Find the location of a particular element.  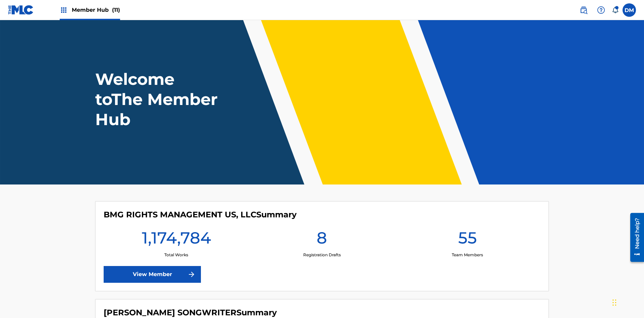

h4: BMG RIGHTS MANAGEMENT US, LLC is located at coordinates (200, 215).